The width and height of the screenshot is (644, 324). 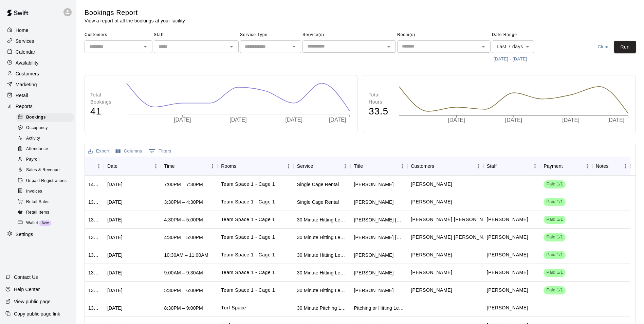 What do you see at coordinates (553, 166) in the screenshot?
I see `div: Payment` at bounding box center [553, 166].